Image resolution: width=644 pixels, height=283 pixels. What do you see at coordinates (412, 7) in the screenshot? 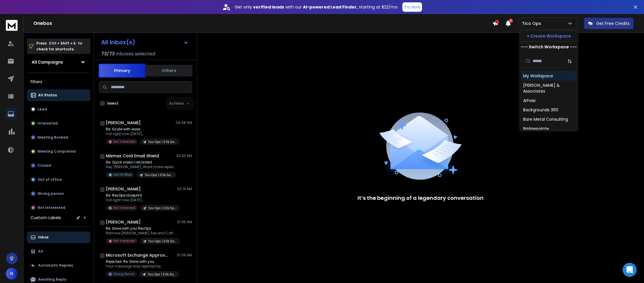
I see `p: Try Now` at bounding box center [412, 7].